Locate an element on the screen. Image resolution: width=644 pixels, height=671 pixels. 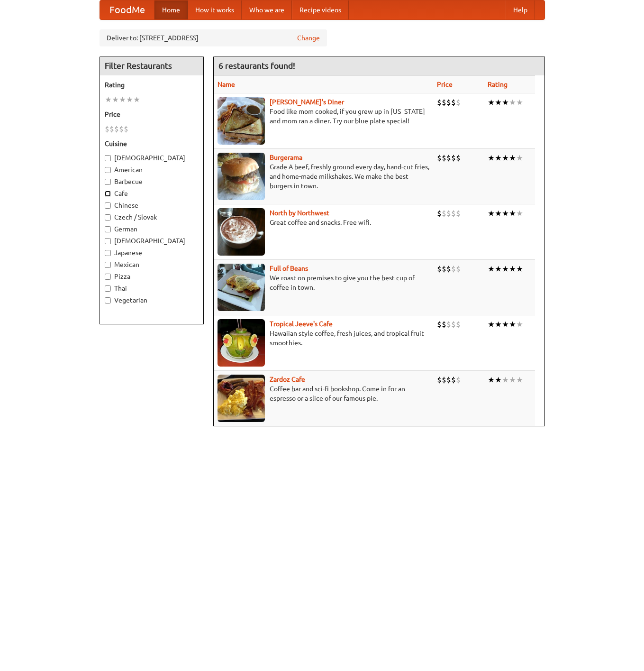
label: Pizza is located at coordinates (152, 276).